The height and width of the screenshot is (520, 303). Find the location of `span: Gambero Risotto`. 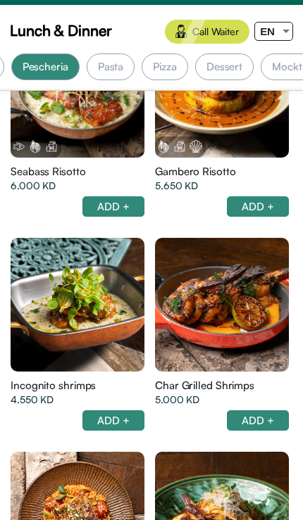

span: Gambero Risotto is located at coordinates (195, 172).